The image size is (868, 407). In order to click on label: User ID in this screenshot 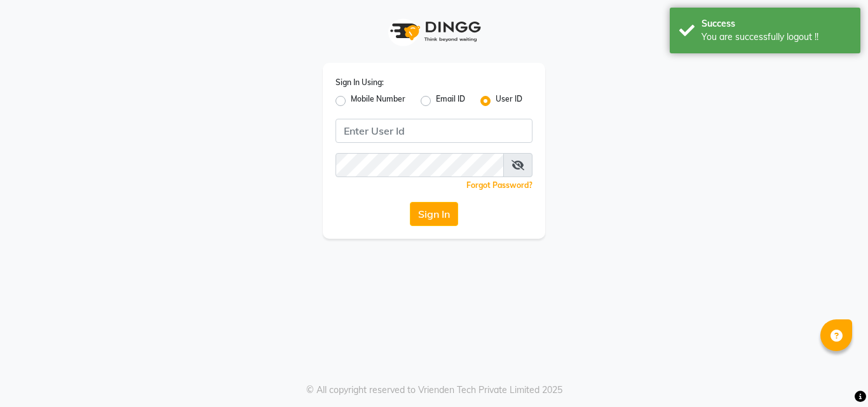, I will do `click(509, 101)`.